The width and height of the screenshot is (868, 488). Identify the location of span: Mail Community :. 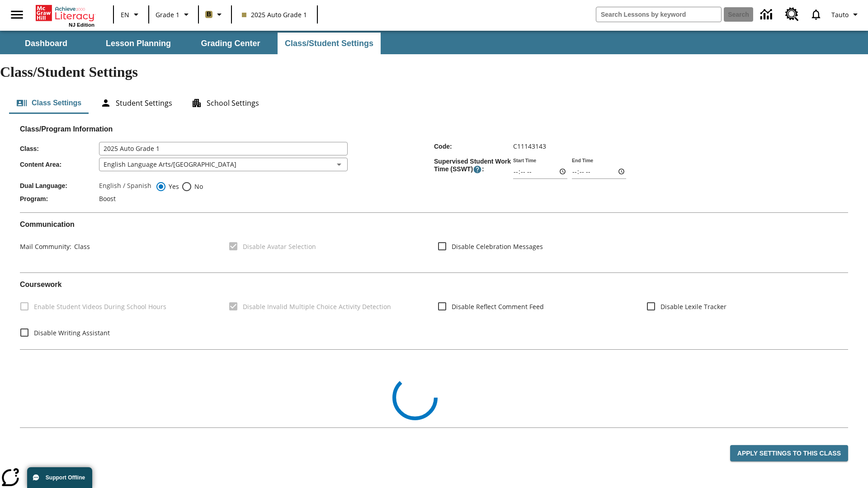
(46, 246).